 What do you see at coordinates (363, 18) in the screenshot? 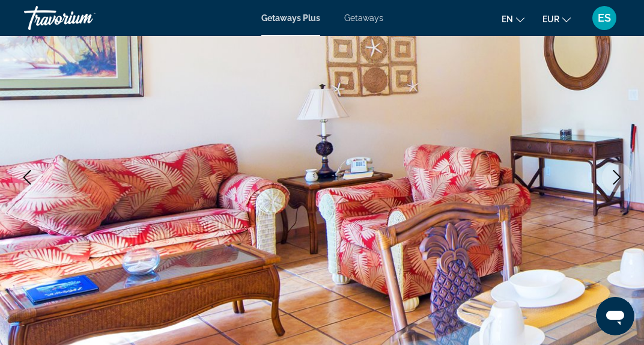
I see `a: Getaways` at bounding box center [363, 18].